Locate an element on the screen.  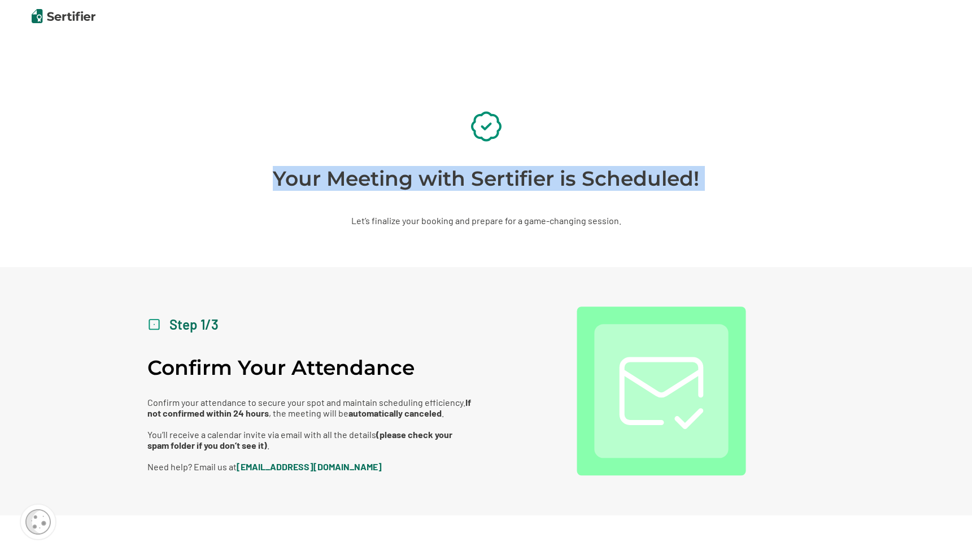
img: Sertifier | Digital Credentialing Platform is located at coordinates (63, 16).